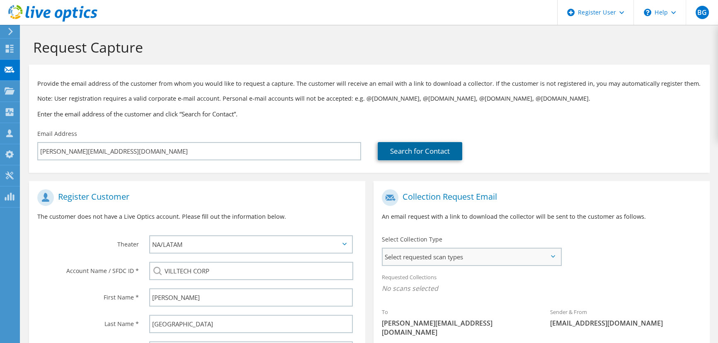  Describe the element at coordinates (542, 217) in the screenshot. I see `p: An email request with a link to download the collector will be sent to the customer as follows.` at that location.